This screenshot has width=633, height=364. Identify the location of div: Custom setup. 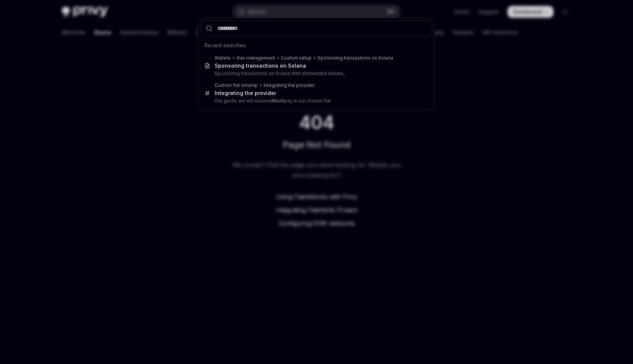
(296, 58).